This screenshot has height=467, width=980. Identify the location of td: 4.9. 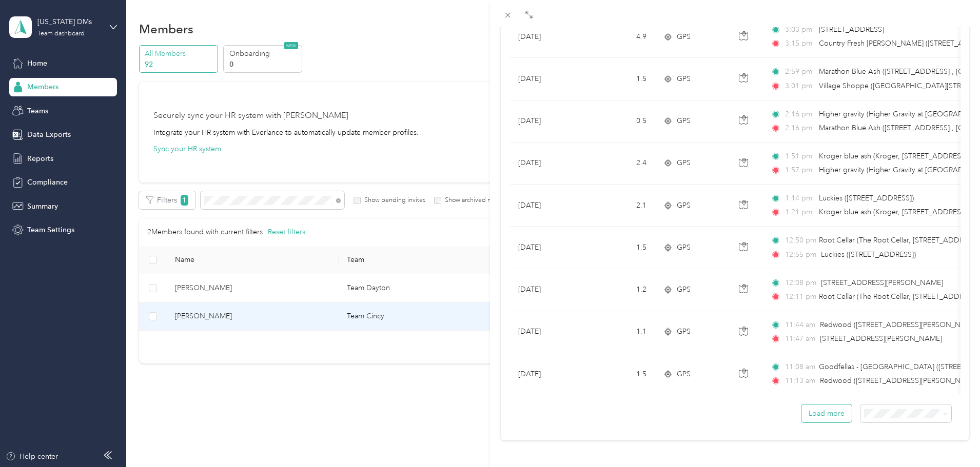
(621, 37).